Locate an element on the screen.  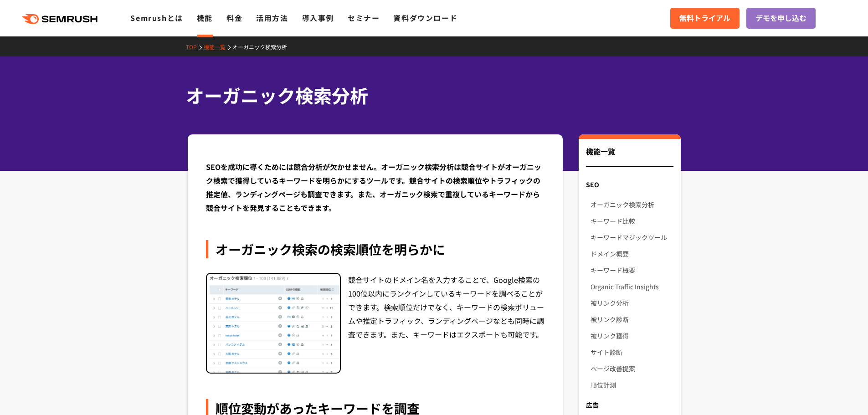
a: セミナー is located at coordinates (363, 18).